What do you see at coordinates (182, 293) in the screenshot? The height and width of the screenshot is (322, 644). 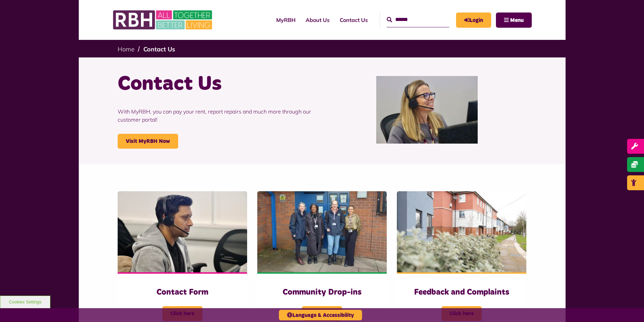 I see `h3: Contact Form` at bounding box center [182, 293].